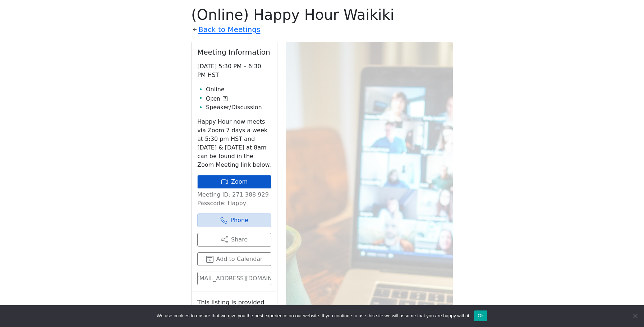 Image resolution: width=644 pixels, height=327 pixels. I want to click on button: Share, so click(234, 240).